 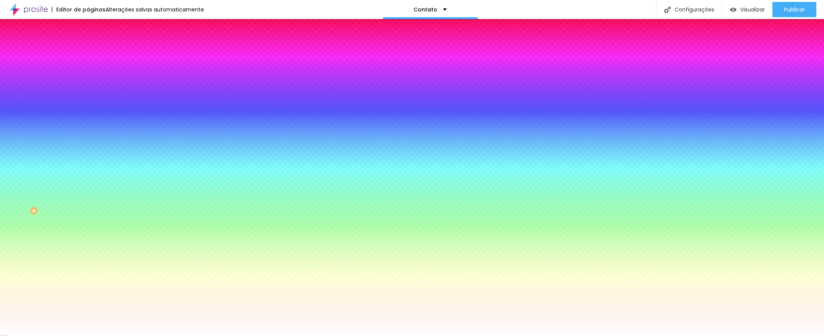 What do you see at coordinates (794, 10) in the screenshot?
I see `font: Publicar` at bounding box center [794, 10].